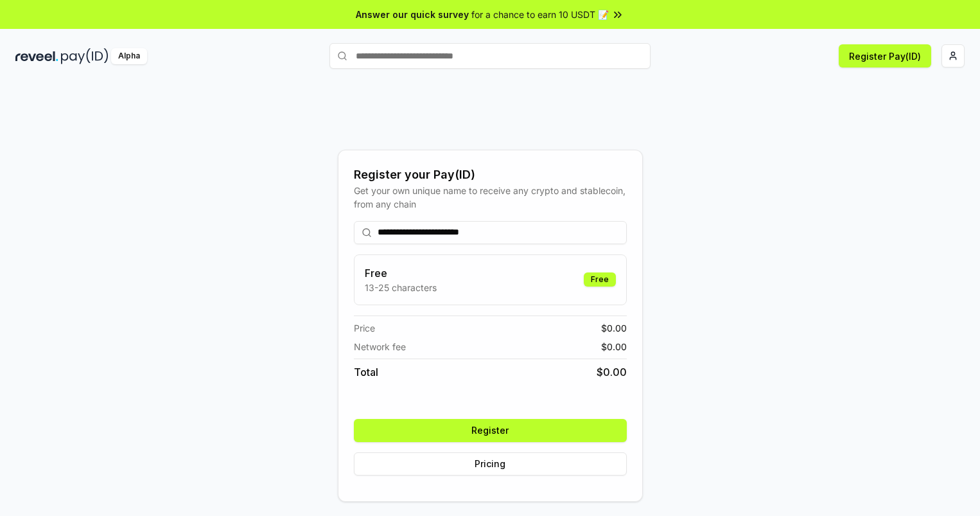 Image resolution: width=980 pixels, height=516 pixels. I want to click on h3: Free, so click(401, 273).